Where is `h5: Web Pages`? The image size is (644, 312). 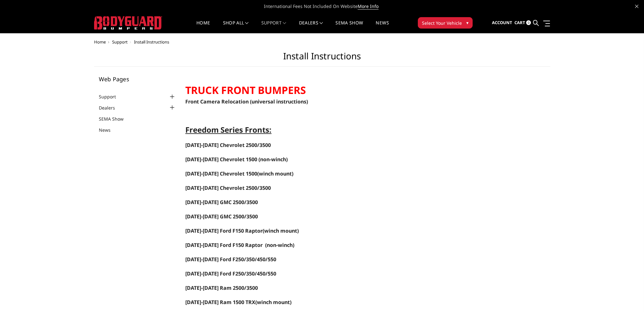
h5: Web Pages is located at coordinates (138, 79).